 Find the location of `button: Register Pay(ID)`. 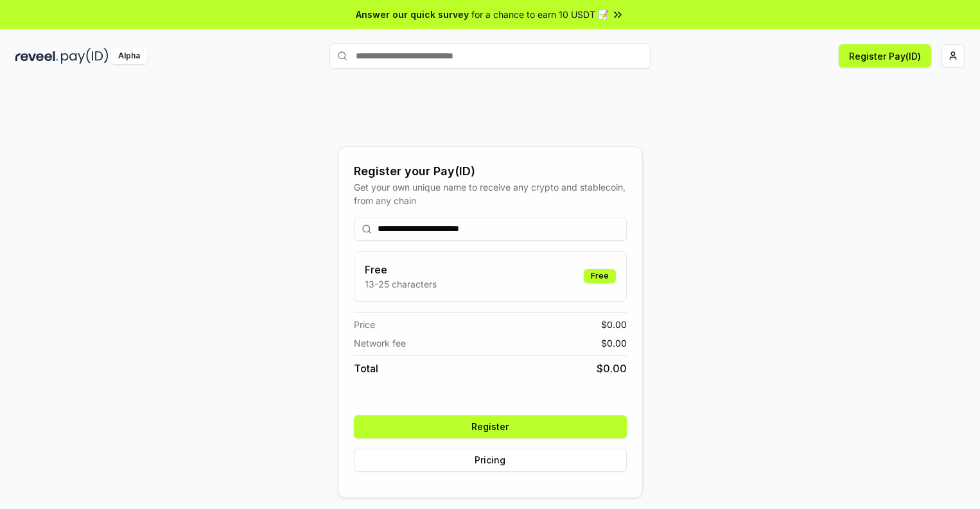

button: Register Pay(ID) is located at coordinates (884, 56).